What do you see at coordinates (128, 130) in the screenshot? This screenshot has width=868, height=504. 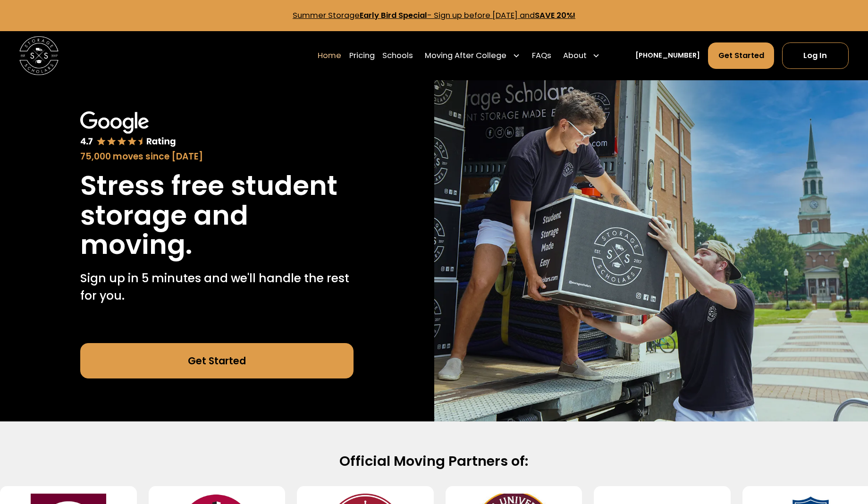 I see `img: Google 4.7 star rating` at bounding box center [128, 130].